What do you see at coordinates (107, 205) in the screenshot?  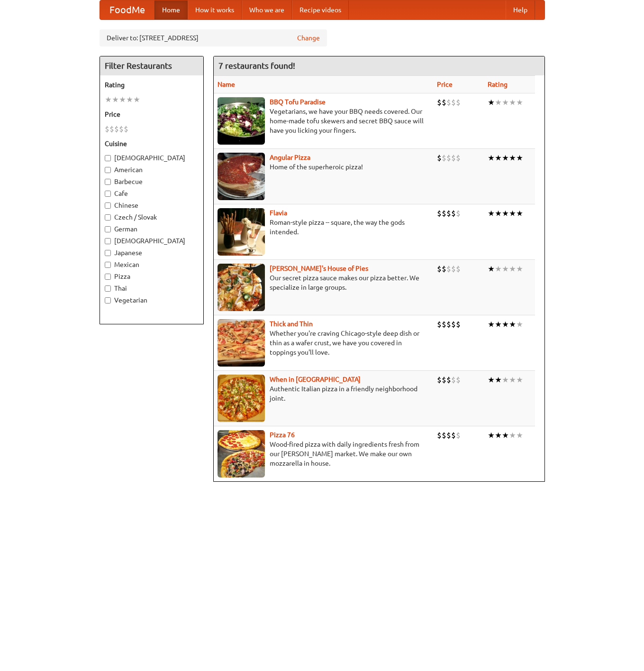 I see `input: Chinese` at bounding box center [107, 205].